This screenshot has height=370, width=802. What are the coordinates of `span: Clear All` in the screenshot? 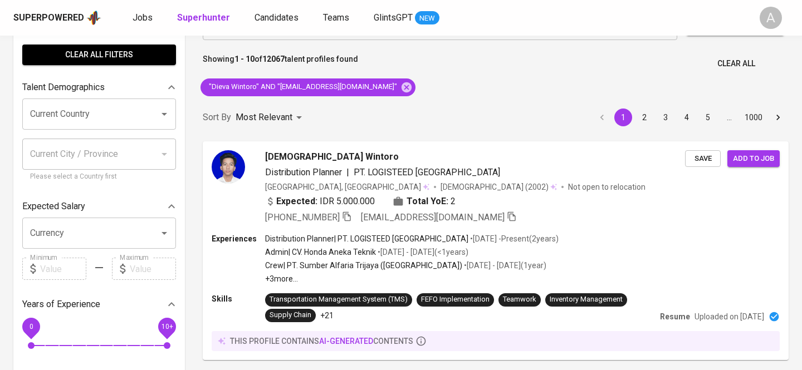 It's located at (736, 63).